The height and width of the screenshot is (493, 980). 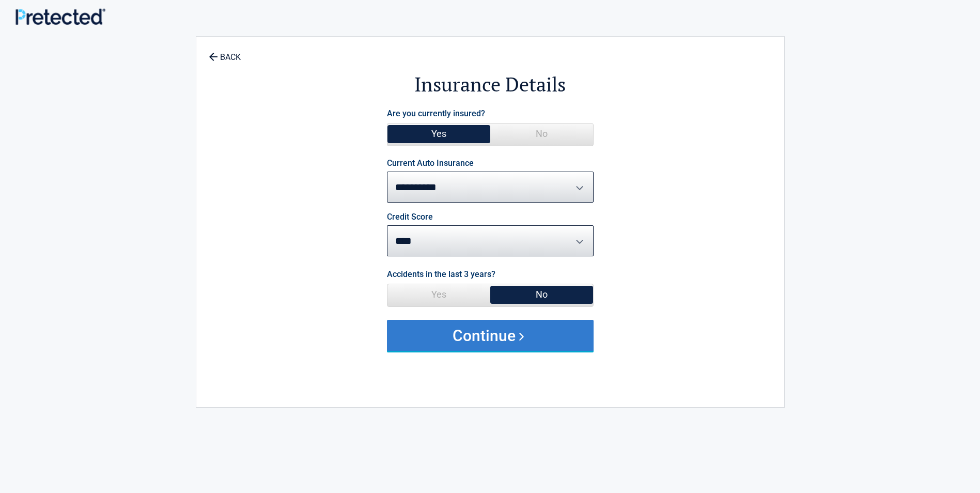 I want to click on label: Are you currently insured?, so click(x=436, y=113).